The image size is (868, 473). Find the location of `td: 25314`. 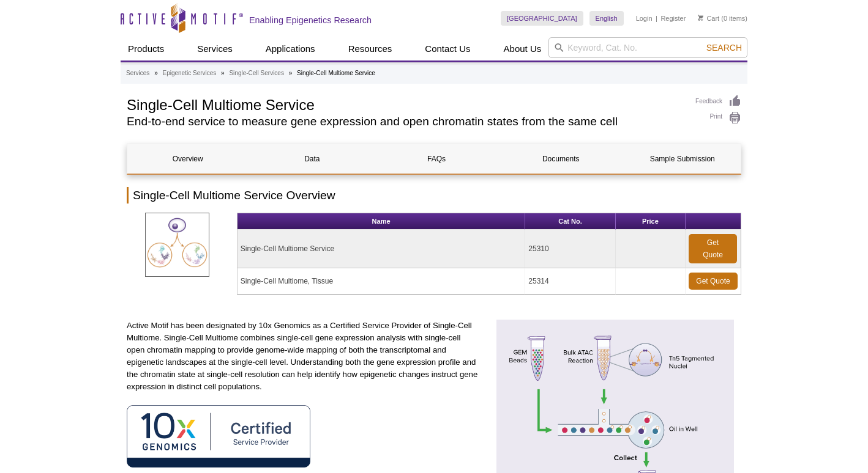

td: 25314 is located at coordinates (570, 282).